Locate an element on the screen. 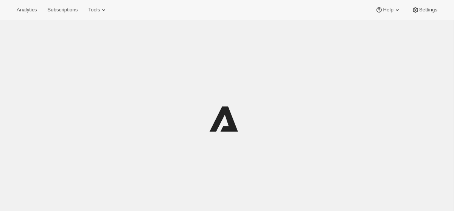  button: Settings is located at coordinates (425, 10).